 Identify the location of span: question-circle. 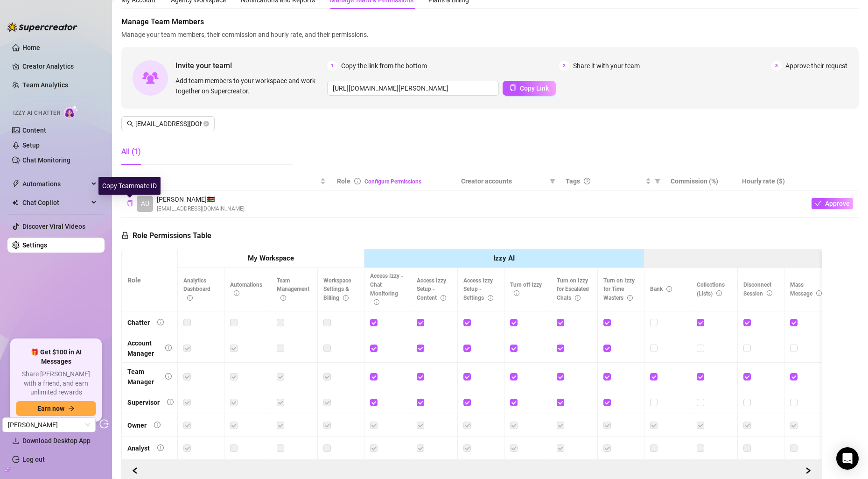
(587, 181).